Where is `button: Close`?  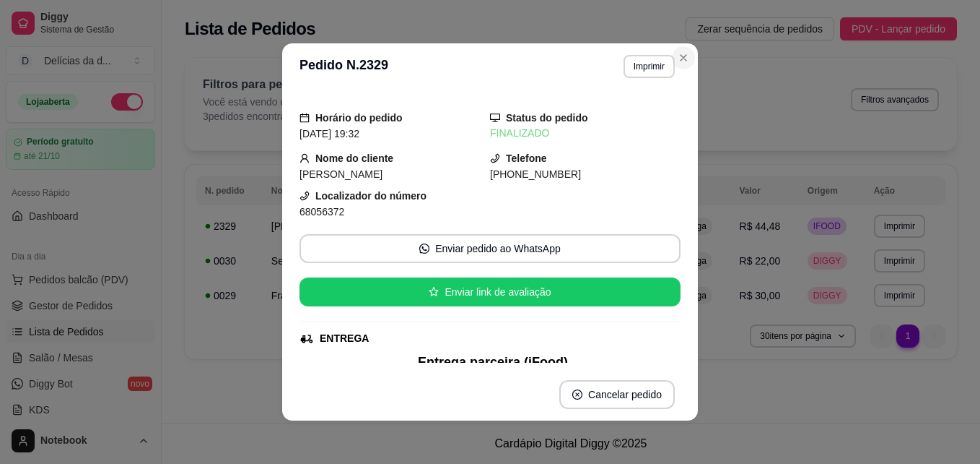
button: Close is located at coordinates (683, 58).